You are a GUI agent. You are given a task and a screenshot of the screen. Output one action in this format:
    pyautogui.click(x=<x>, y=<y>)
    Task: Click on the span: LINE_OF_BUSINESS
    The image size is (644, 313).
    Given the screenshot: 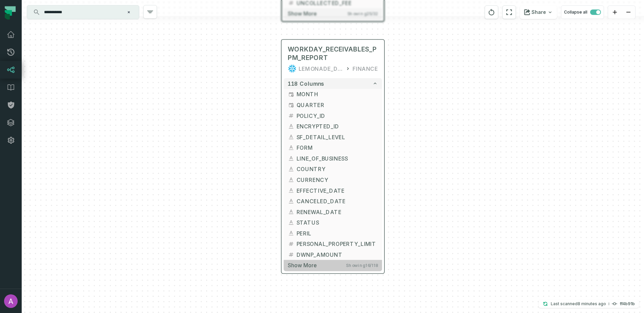 What is the action you would take?
    pyautogui.click(x=338, y=158)
    